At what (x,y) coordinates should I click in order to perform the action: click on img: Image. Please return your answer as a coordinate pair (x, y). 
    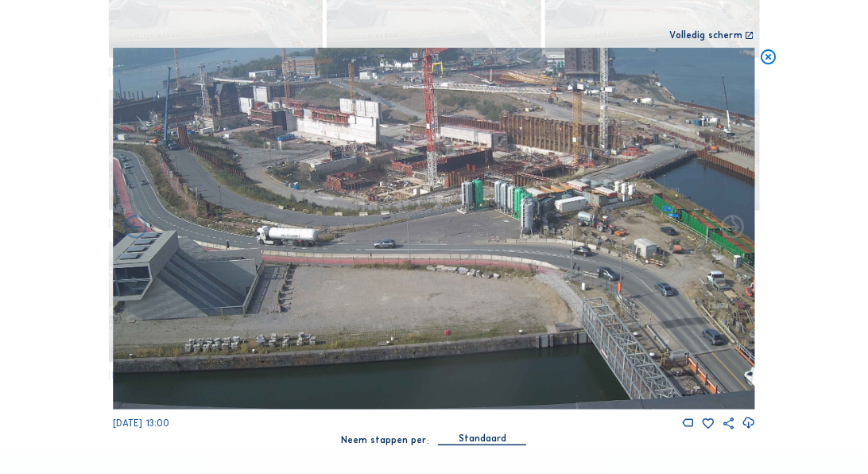
    Looking at the image, I should click on (434, 229).